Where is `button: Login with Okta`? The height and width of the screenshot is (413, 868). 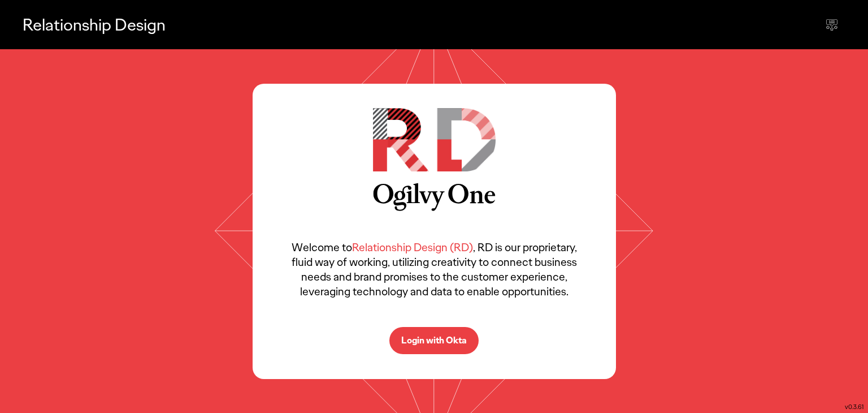
button: Login with Okta is located at coordinates (434, 340).